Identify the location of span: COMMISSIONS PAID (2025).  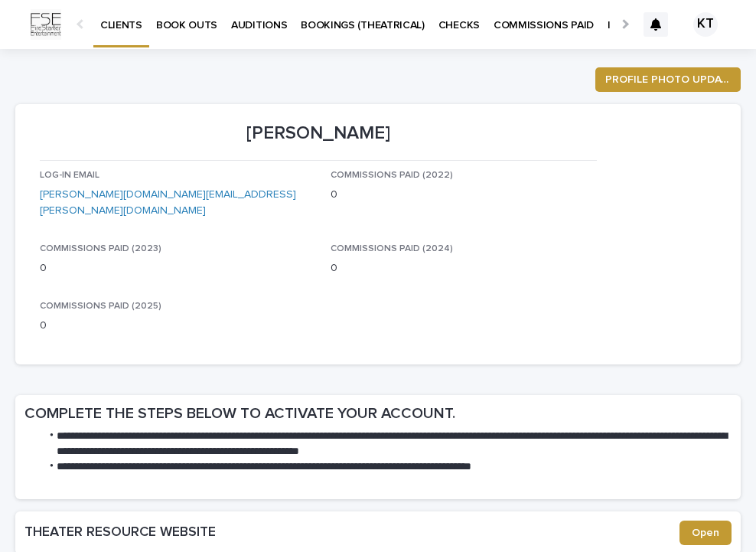
(100, 306).